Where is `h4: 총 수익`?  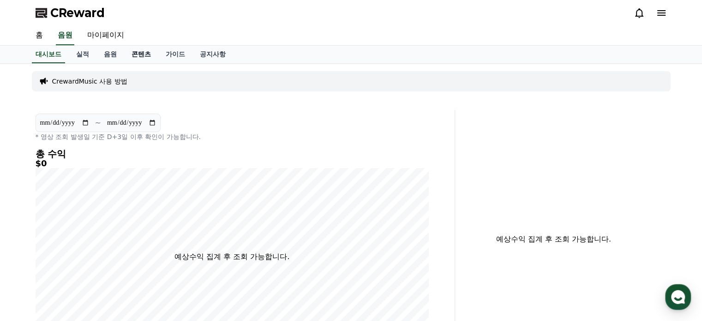 h4: 총 수익 is located at coordinates (232, 154).